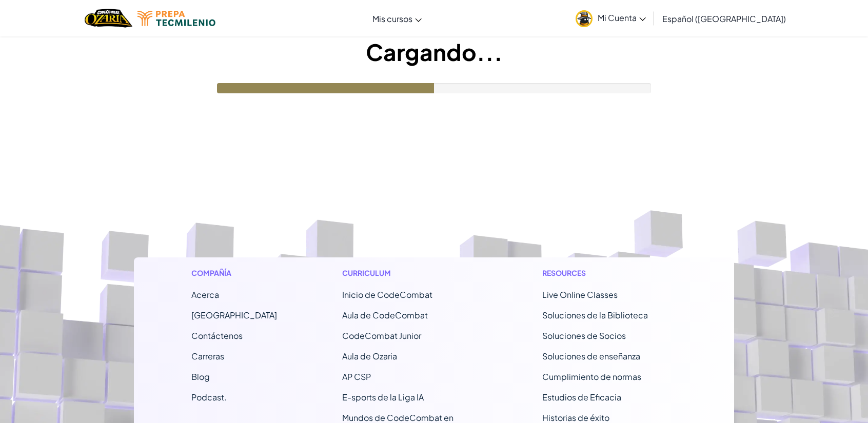 The width and height of the screenshot is (868, 423). What do you see at coordinates (108, 18) in the screenshot?
I see `a: Ozaria by CodeCombat logo` at bounding box center [108, 18].